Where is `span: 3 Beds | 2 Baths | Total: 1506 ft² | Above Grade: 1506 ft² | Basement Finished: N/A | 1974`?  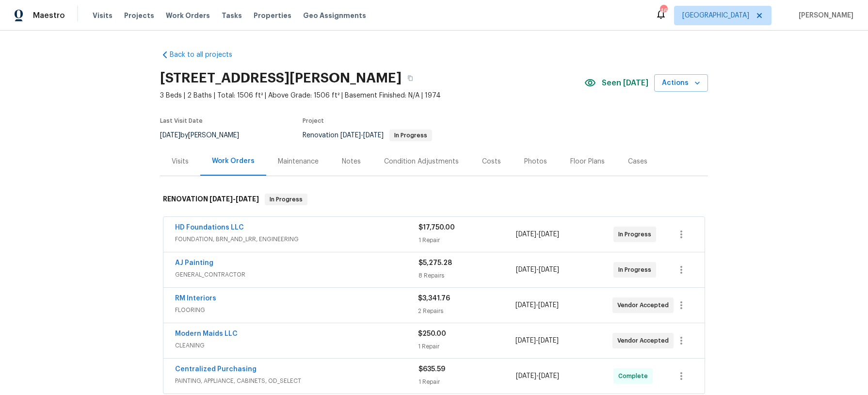
span: 3 Beds | 2 Baths | Total: 1506 ft² | Above Grade: 1506 ft² | Basement Finished: N/A | 1974 is located at coordinates (372, 96).